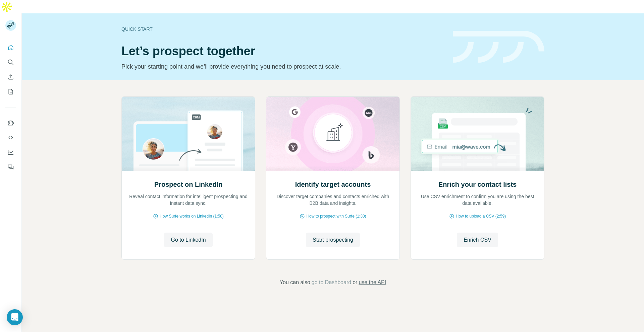 Image resolution: width=644 pixels, height=332 pixels. What do you see at coordinates (283, 29) in the screenshot?
I see `div: Quick start` at bounding box center [283, 29].